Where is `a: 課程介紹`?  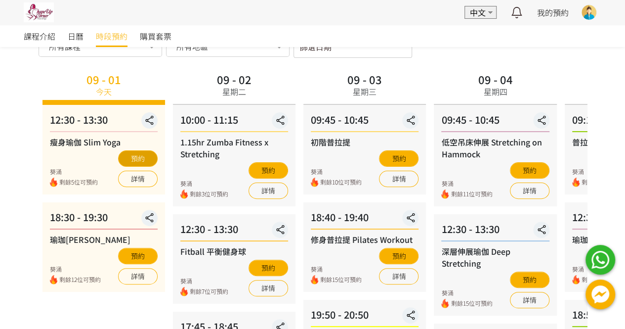
a: 課程介紹 is located at coordinates (40, 36).